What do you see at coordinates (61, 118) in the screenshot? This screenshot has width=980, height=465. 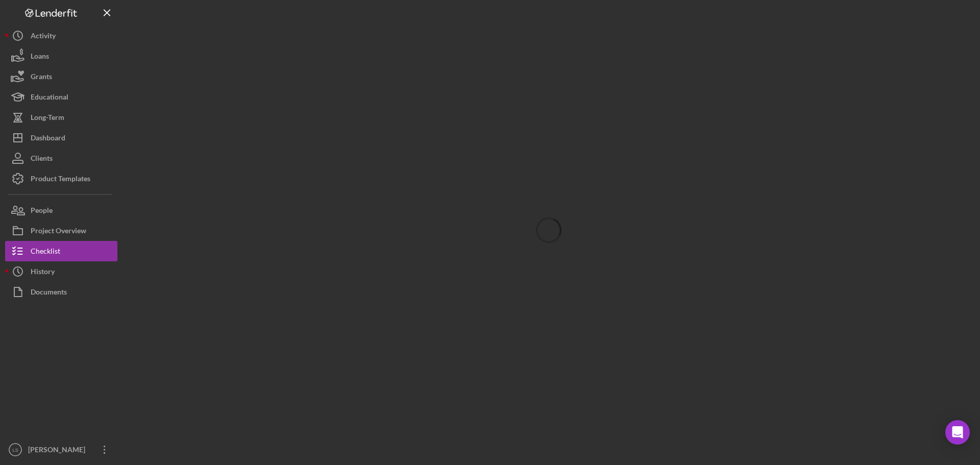 I see `a: Long-Term` at bounding box center [61, 118].